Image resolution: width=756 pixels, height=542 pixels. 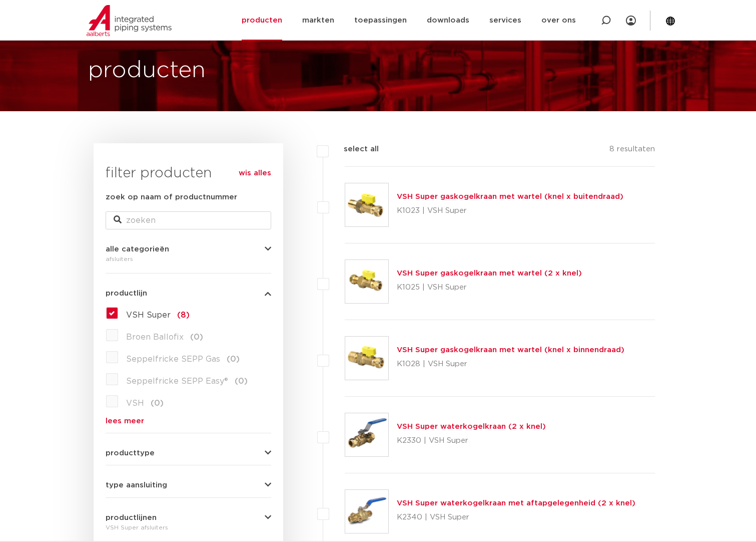 What do you see at coordinates (354, 150) in the screenshot?
I see `label: select all` at bounding box center [354, 150].